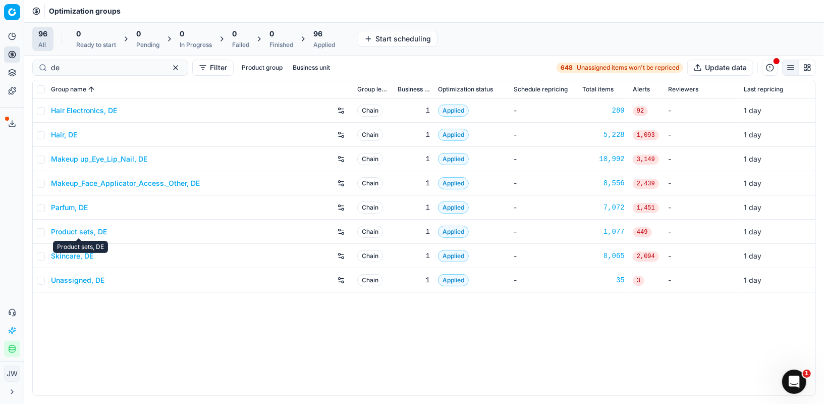  I want to click on span: 2,094, so click(646, 256).